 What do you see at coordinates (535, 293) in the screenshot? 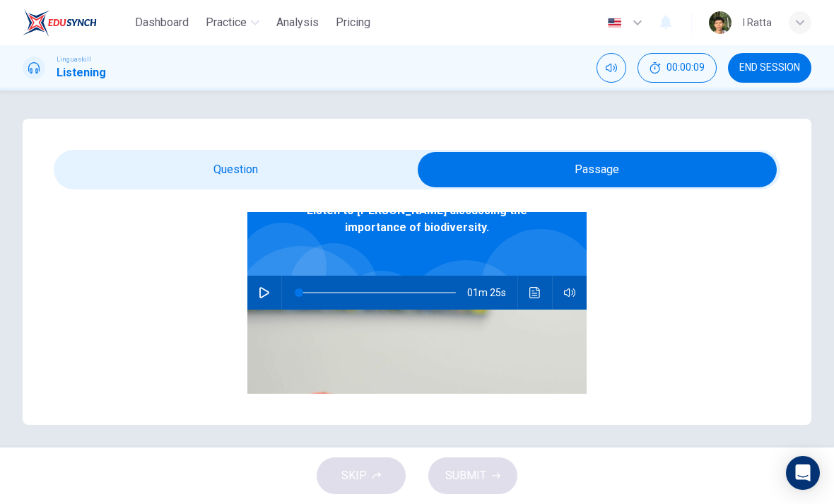
I see `button: Click to see the audio transcription` at bounding box center [535, 293].